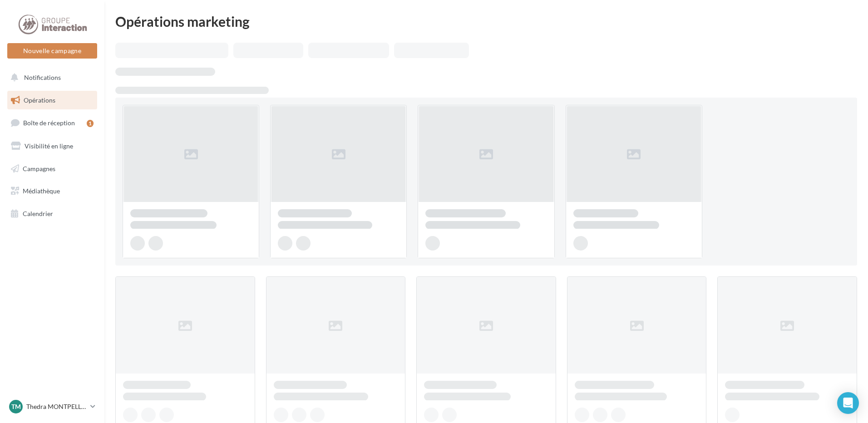 The height and width of the screenshot is (423, 868). Describe the element at coordinates (48, 146) in the screenshot. I see `span: Visibilité en ligne` at that location.